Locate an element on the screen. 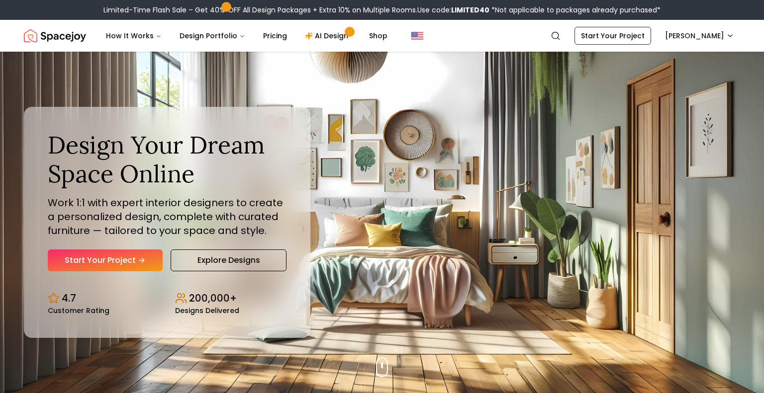 This screenshot has width=764, height=393. span: *Not applicable to packages already purchased* is located at coordinates (575, 10).